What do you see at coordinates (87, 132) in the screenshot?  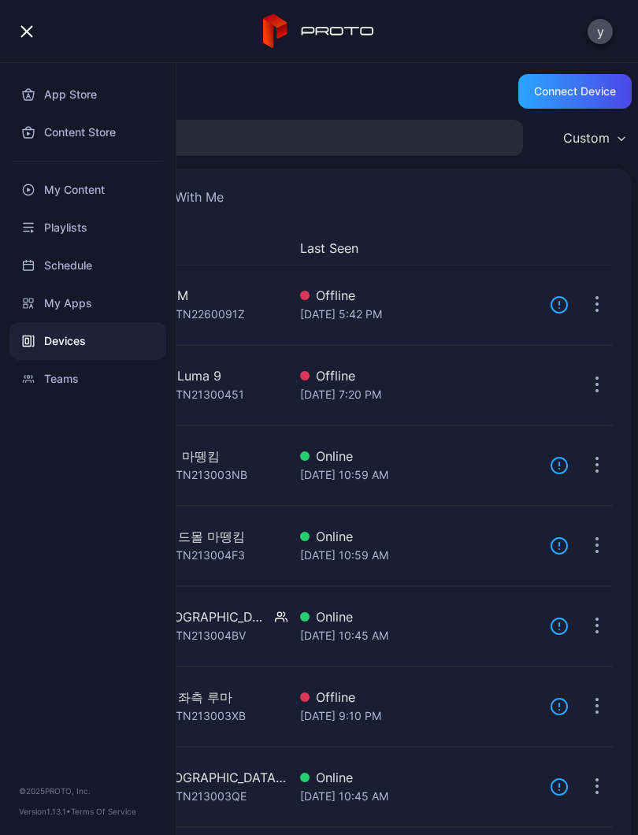 I see `a: Content Store` at bounding box center [87, 132].